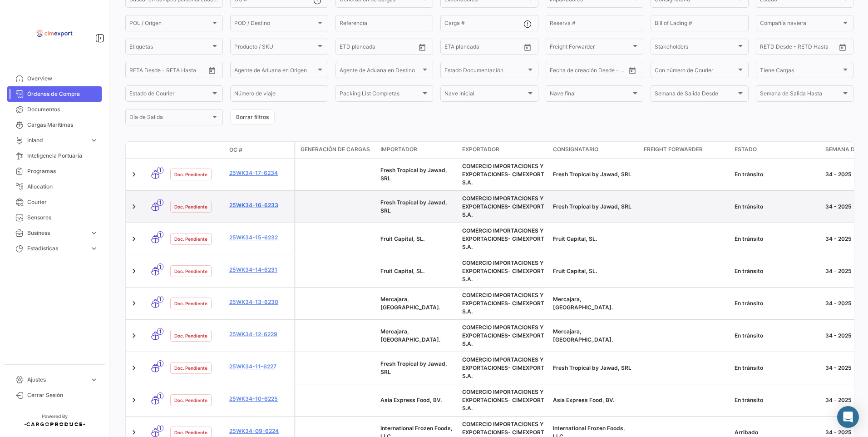 Image resolution: width=868 pixels, height=437 pixels. What do you see at coordinates (54, 94) in the screenshot?
I see `a: Órdenes de Compra` at bounding box center [54, 94].